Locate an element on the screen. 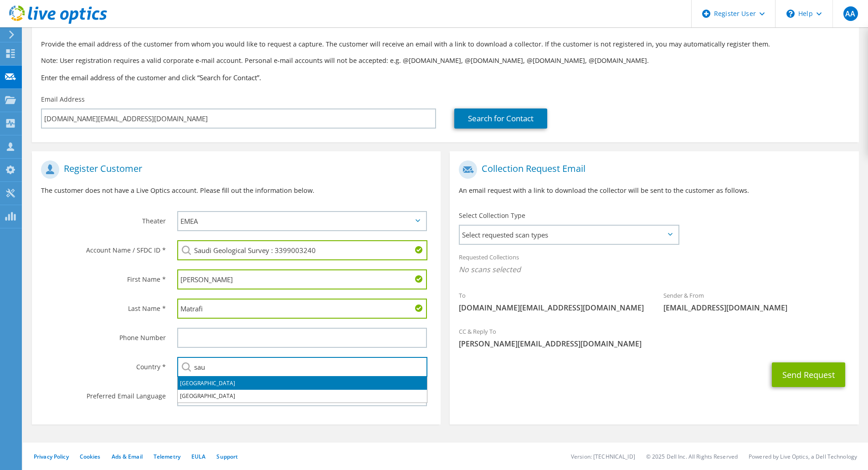 This screenshot has width=868, height=470. label: Phone Number is located at coordinates (103, 335).